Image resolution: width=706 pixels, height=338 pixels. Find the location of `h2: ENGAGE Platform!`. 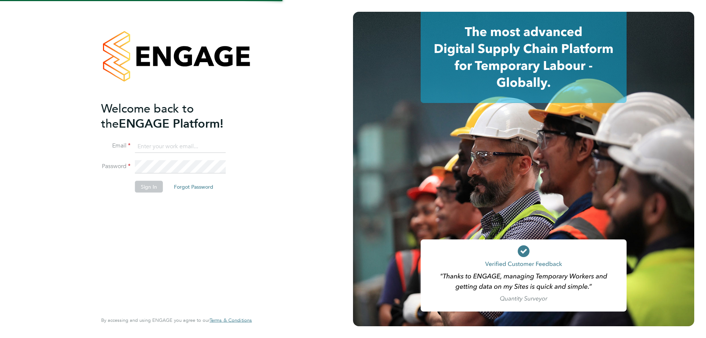

h2: ENGAGE Platform! is located at coordinates (173, 116).